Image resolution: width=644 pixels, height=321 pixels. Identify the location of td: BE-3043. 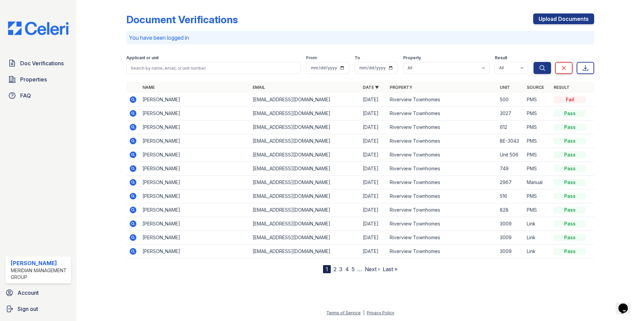
(511, 141).